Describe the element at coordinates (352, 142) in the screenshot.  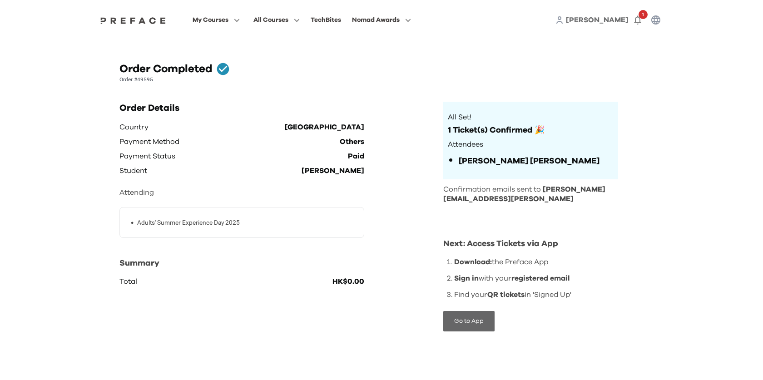
I see `p: Others` at that location.